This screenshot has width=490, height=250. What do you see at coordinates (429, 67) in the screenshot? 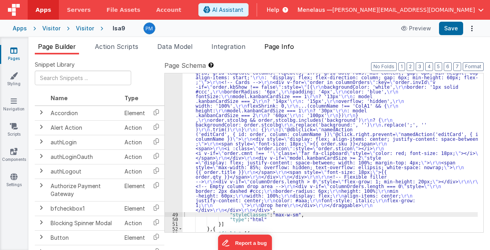
I see `button: 4` at bounding box center [429, 67].